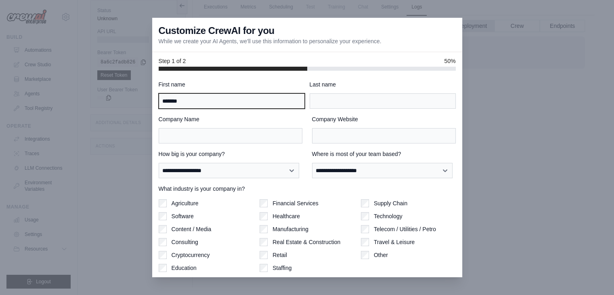  Describe the element at coordinates (296, 203) in the screenshot. I see `label: Financial Services` at that location.